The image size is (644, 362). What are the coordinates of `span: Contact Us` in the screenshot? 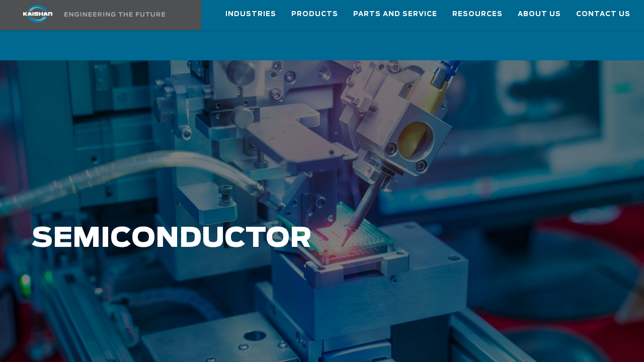 It's located at (604, 14).